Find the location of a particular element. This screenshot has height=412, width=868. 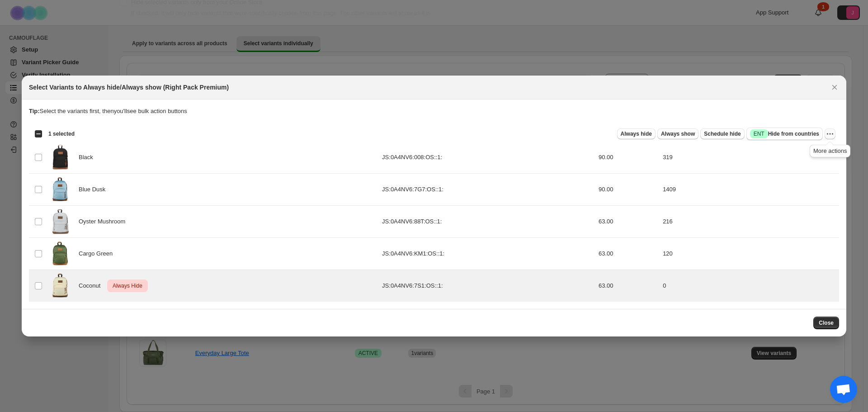

td: 1409 is located at coordinates (750, 189).